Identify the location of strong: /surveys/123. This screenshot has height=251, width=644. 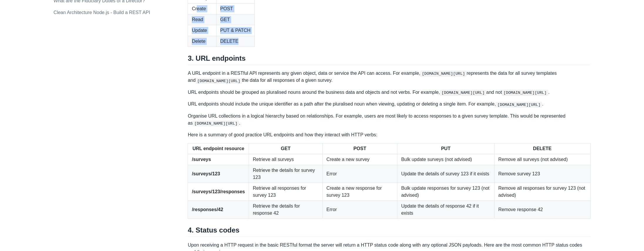
(206, 174).